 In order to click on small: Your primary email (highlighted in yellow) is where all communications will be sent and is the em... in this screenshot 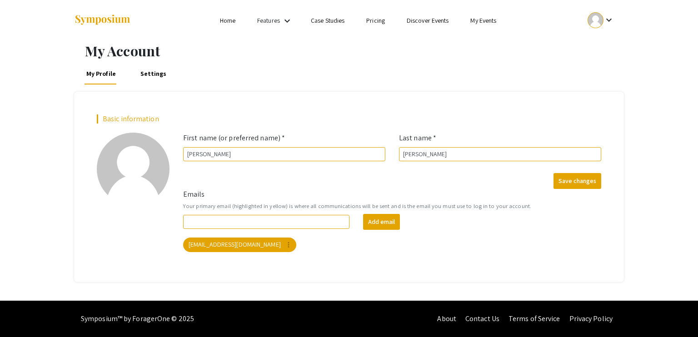, I will do `click(392, 206)`.